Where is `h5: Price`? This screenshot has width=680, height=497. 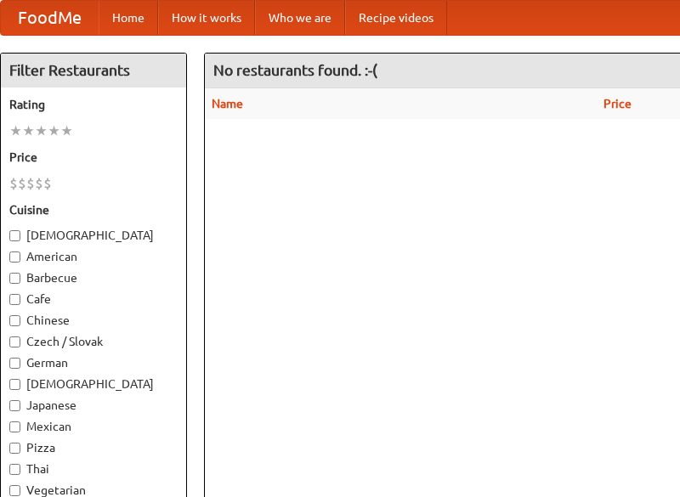 h5: Price is located at coordinates (93, 157).